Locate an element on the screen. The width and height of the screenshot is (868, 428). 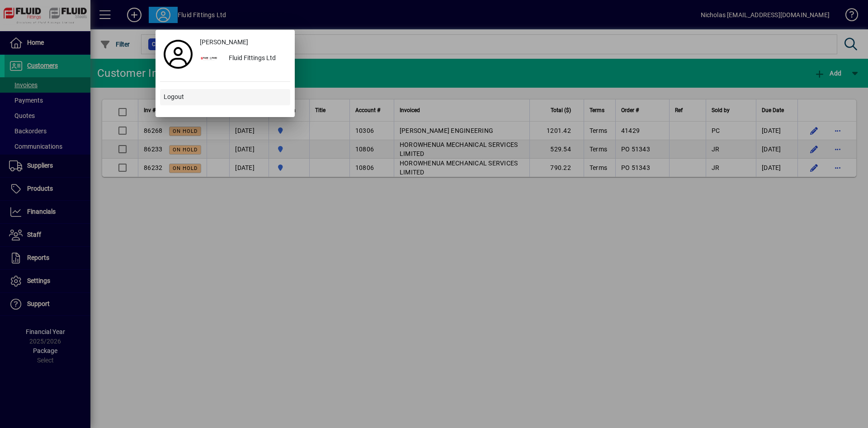
button: Logout is located at coordinates (225, 97).